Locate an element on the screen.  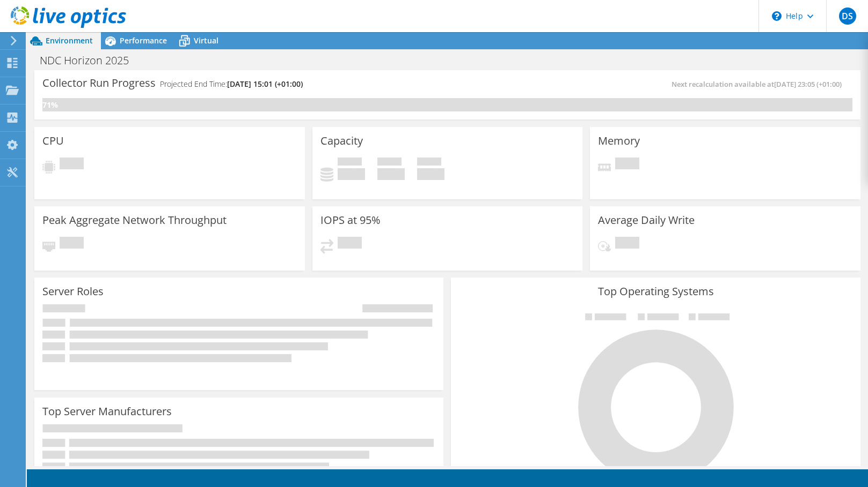
h3: Peak Aggregate Network Throughput is located at coordinates (134, 221).